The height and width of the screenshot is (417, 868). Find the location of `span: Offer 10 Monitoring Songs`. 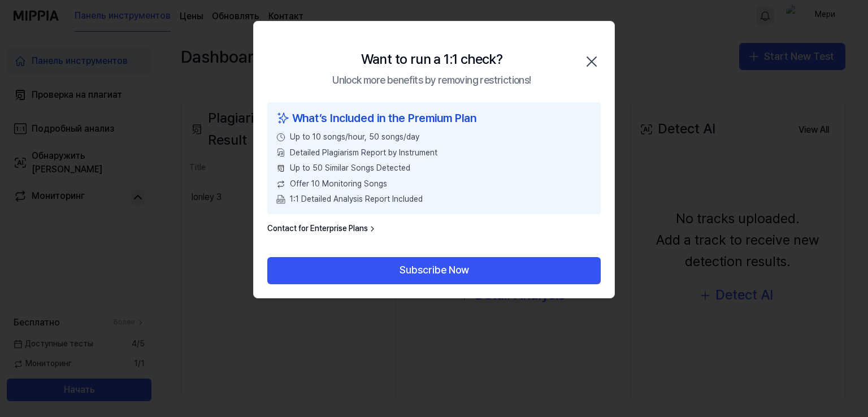

span: Offer 10 Monitoring Songs is located at coordinates (339, 184).